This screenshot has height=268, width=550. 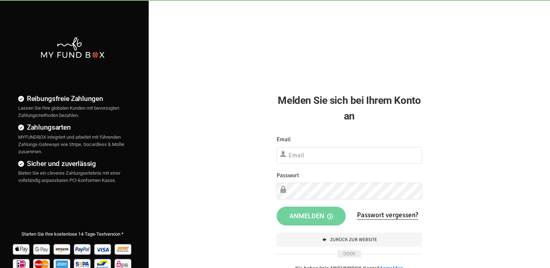 I want to click on label: Passwort, so click(x=288, y=175).